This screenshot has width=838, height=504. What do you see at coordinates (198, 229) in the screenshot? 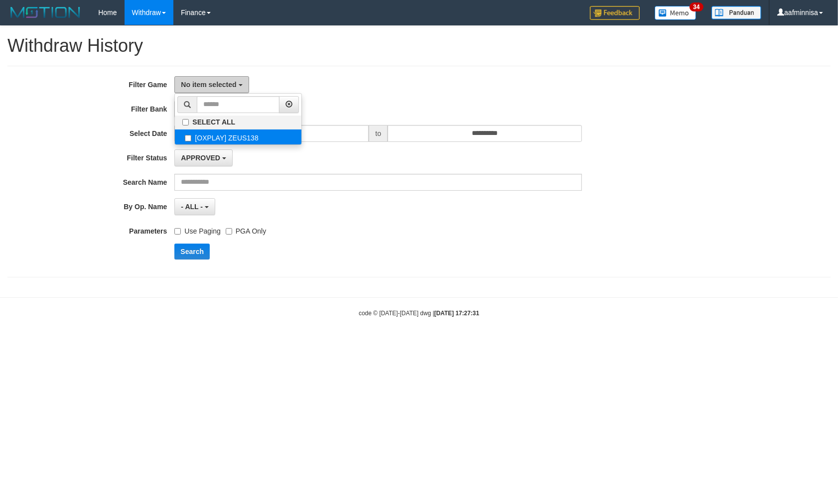
I see `label: Use Paging` at bounding box center [198, 229].